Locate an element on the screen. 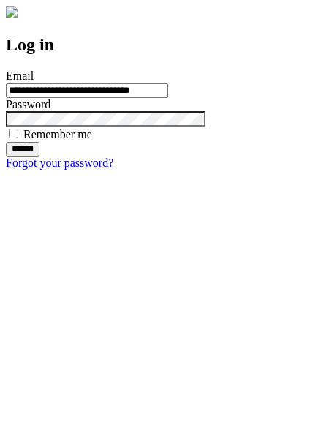 The width and height of the screenshot is (329, 436). label: Remember me is located at coordinates (58, 134).